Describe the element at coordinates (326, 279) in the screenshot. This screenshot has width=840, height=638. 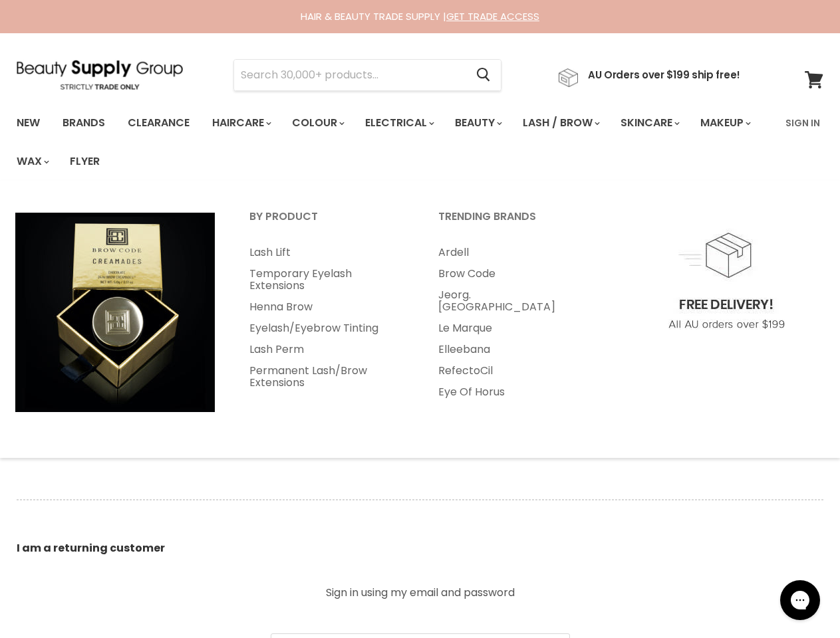
I see `a: Temporary Eyelash Extensions` at that location.